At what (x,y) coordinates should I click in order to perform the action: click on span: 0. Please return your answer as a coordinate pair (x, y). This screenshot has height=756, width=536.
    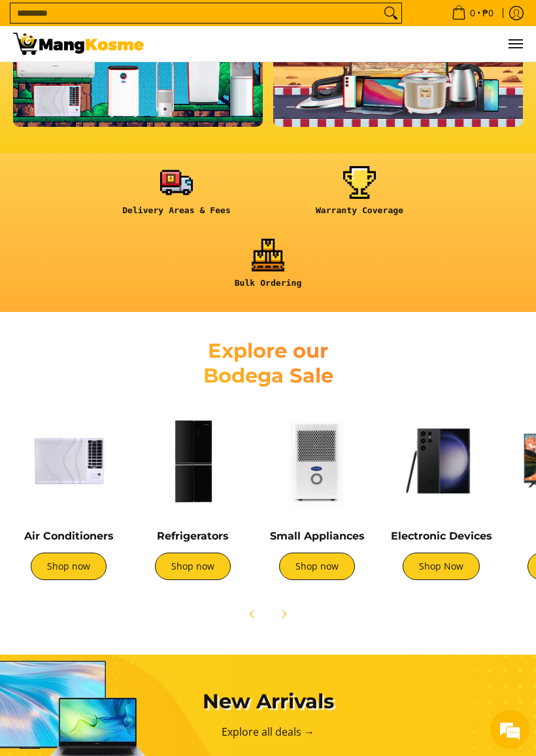
    Looking at the image, I should click on (473, 13).